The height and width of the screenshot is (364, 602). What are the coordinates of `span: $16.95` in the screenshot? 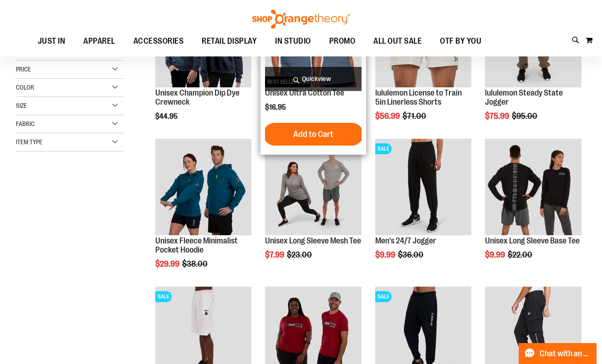 It's located at (276, 107).